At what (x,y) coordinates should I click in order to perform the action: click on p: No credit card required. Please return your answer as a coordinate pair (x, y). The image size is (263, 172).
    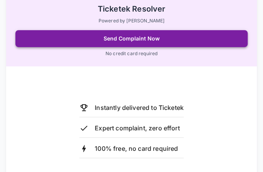
    Looking at the image, I should click on (131, 54).